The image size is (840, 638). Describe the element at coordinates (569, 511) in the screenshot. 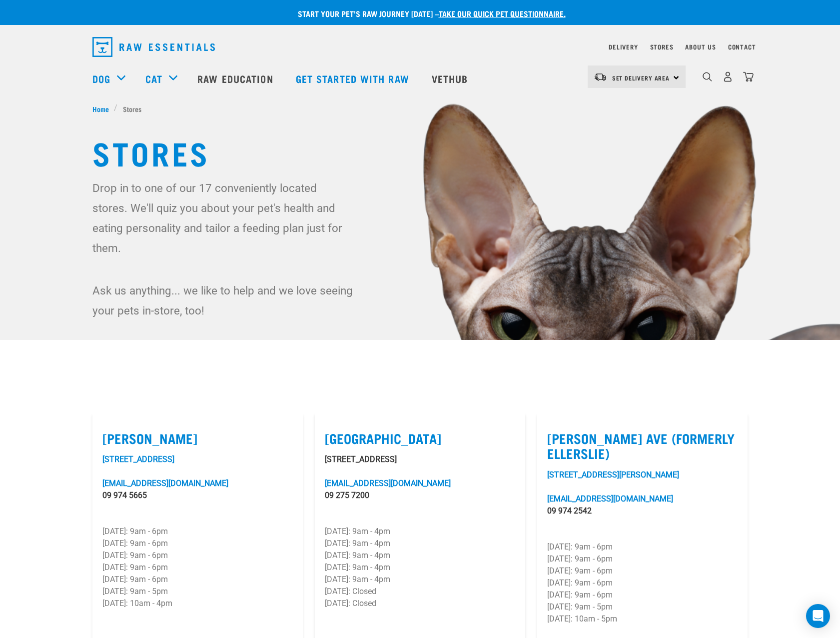

I see `a: 09 974 2542` at that location.